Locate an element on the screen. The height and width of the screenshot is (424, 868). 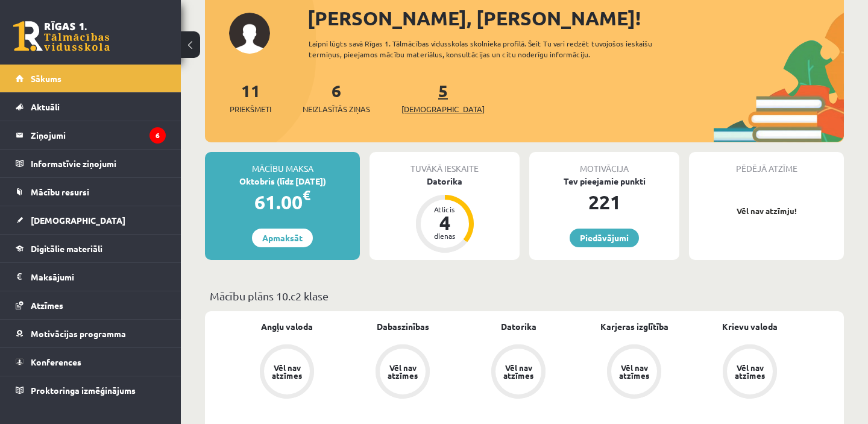
a: Piedāvājumi is located at coordinates (604, 237).